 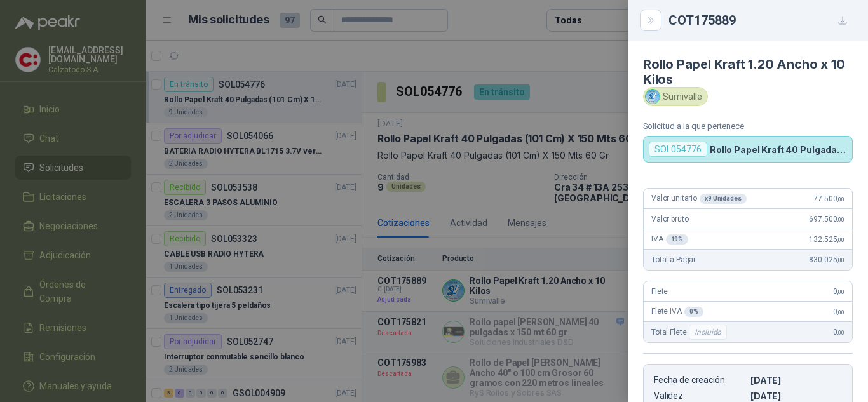 I want to click on span: IVA, so click(x=670, y=239).